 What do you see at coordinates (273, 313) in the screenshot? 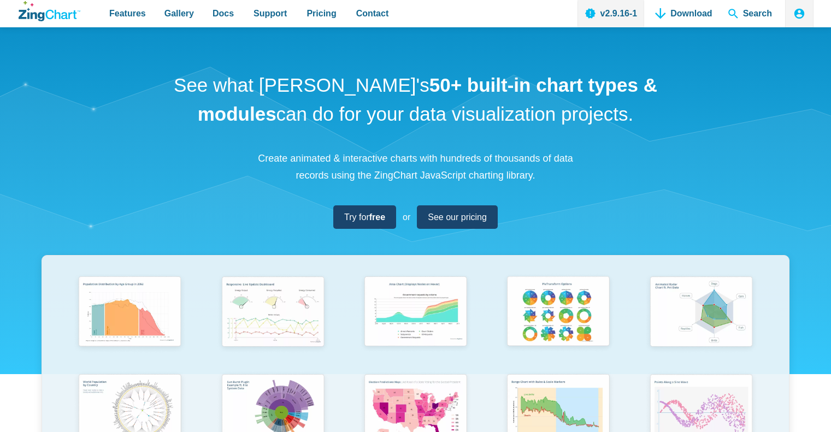
I see `img: Responsive Live Update Dashboard` at bounding box center [273, 313].